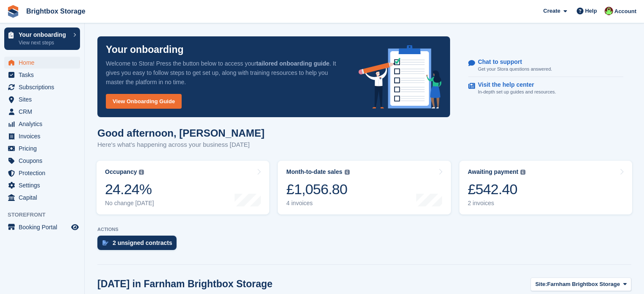 The width and height of the screenshot is (644, 294). What do you see at coordinates (497, 189) in the screenshot?
I see `div: £542.40` at bounding box center [497, 189].